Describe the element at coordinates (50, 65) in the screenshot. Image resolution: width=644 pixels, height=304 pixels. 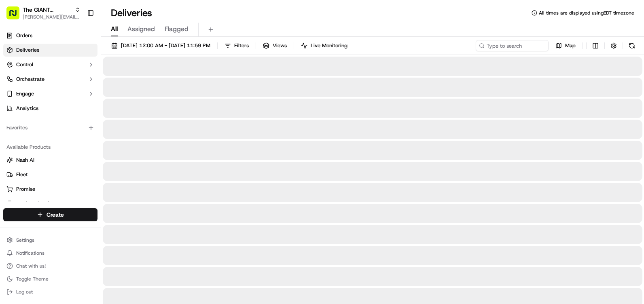
I see `button: Control` at that location.